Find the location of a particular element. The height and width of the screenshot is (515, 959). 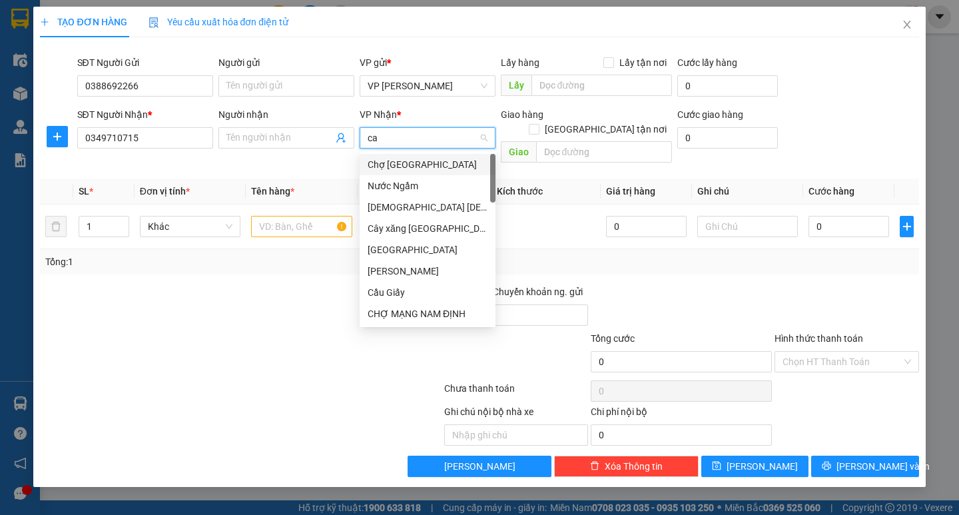

span: Tổng cước is located at coordinates (613, 338).